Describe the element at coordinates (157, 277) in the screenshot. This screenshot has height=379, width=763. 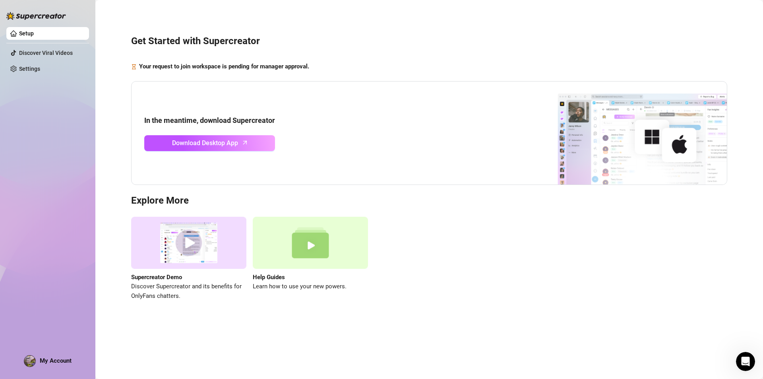
I see `strong: Supercreator Demo` at that location.